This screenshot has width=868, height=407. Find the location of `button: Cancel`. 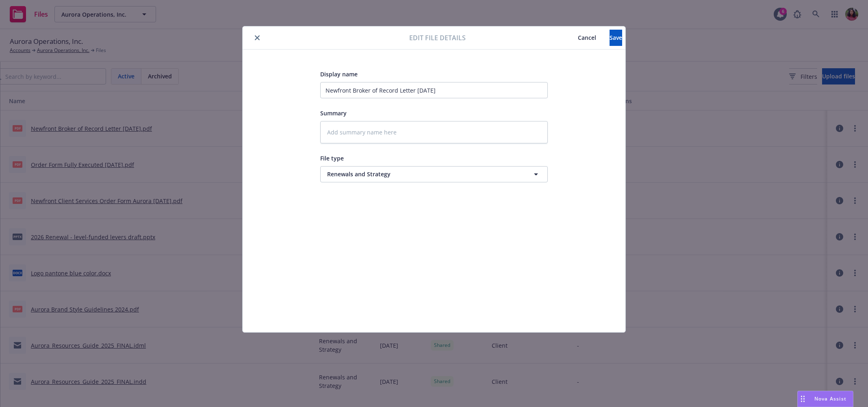

button: Cancel is located at coordinates (587, 38).